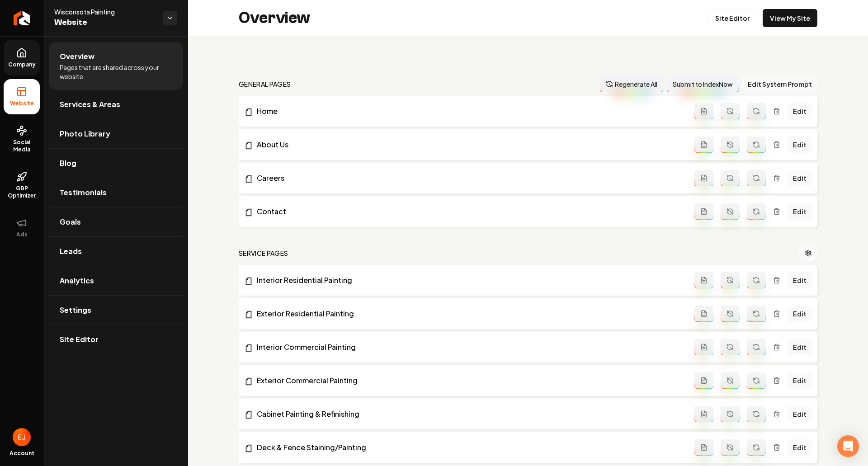 This screenshot has height=466, width=868. Describe the element at coordinates (469, 211) in the screenshot. I see `a: Contact` at that location.